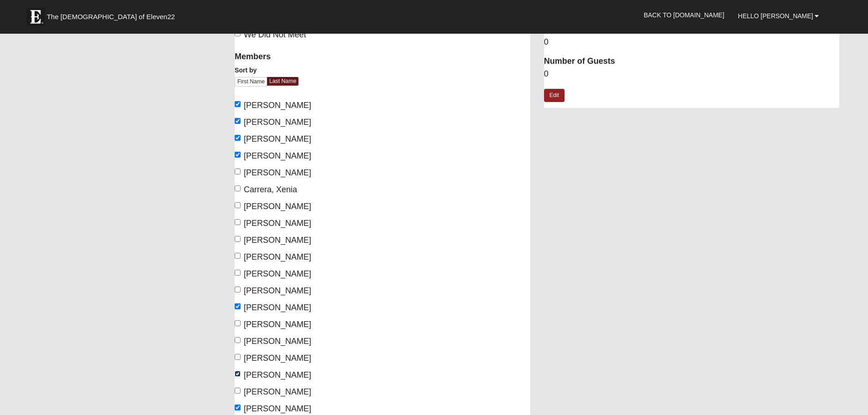 This screenshot has height=415, width=868. Describe the element at coordinates (251, 81) in the screenshot. I see `a: First Name` at that location.